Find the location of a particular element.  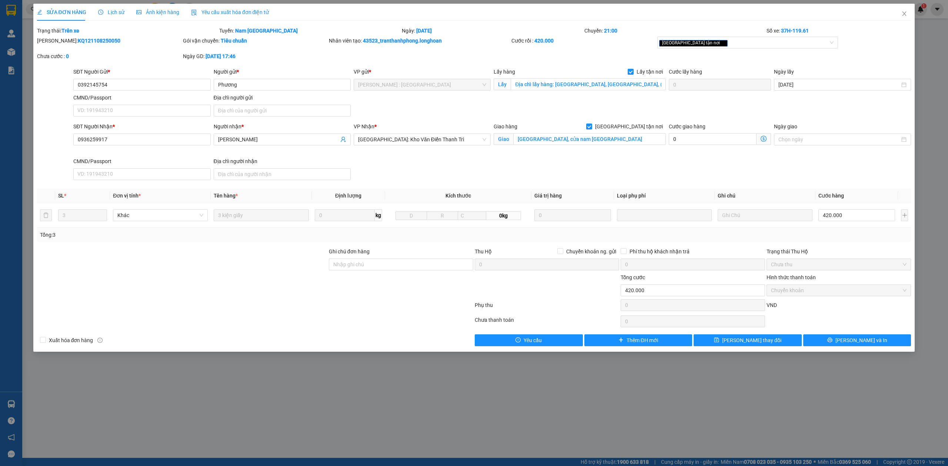

div: Trạng thái: is located at coordinates (127, 31).